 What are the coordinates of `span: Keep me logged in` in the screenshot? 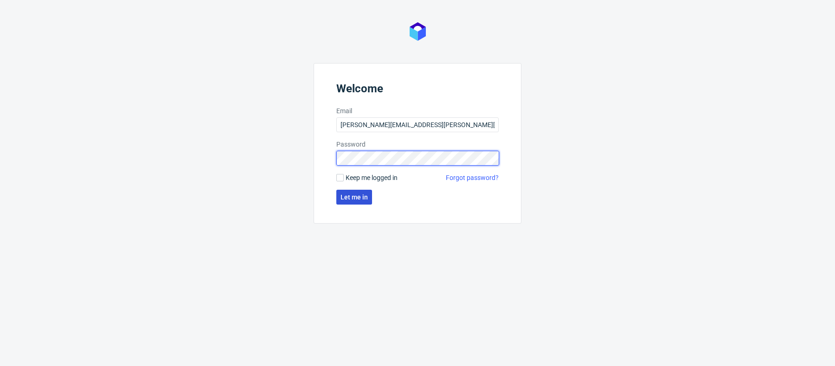 It's located at (371, 178).